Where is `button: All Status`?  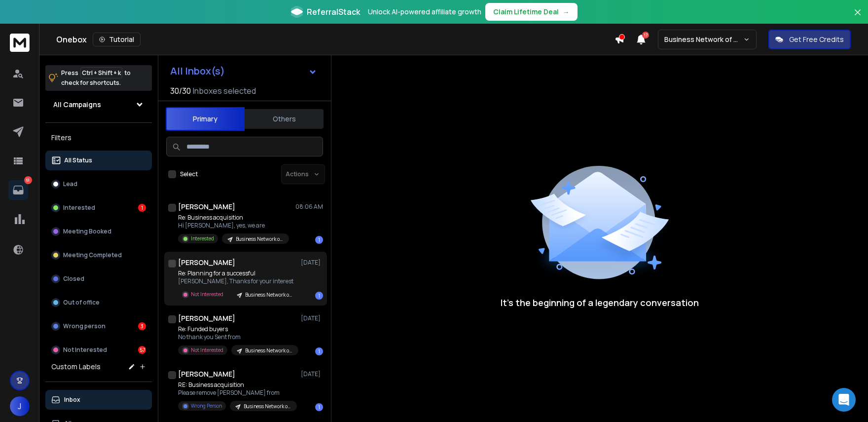
button: All Status is located at coordinates (98, 161).